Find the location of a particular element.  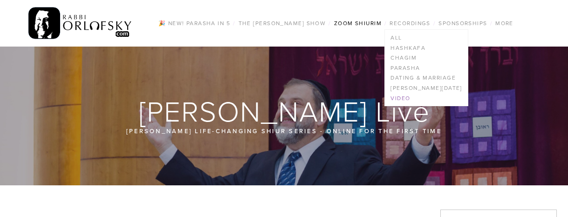

a: Chagim is located at coordinates (426, 58).